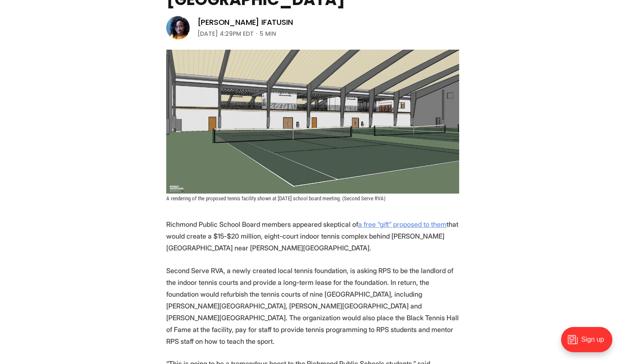 Image resolution: width=625 pixels, height=364 pixels. What do you see at coordinates (178, 28) in the screenshot?
I see `img: Victoria A. Ifatusin` at bounding box center [178, 28].